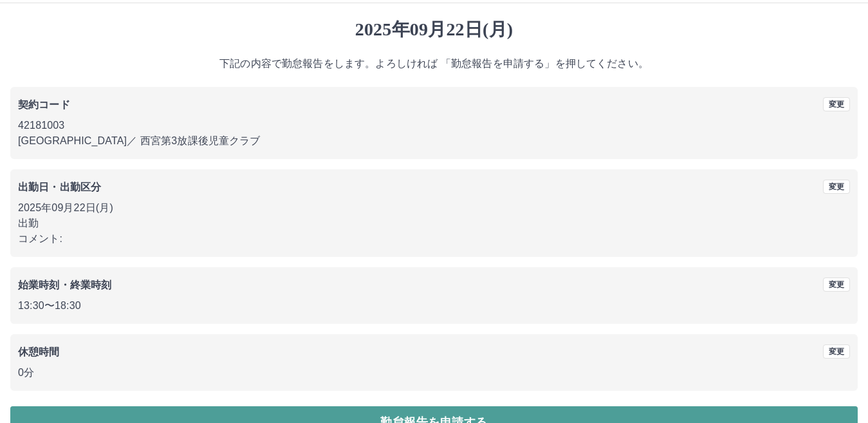 The width and height of the screenshot is (868, 423). What do you see at coordinates (434, 126) in the screenshot?
I see `p: 42181003` at bounding box center [434, 126].